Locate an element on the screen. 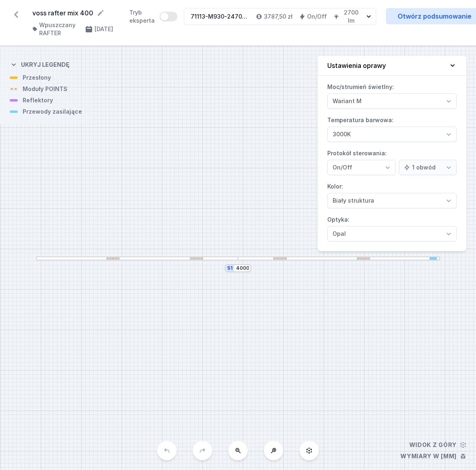 Image resolution: width=476 pixels, height=470 pixels. h4: Wpuszczany RAFTER is located at coordinates (59, 29).